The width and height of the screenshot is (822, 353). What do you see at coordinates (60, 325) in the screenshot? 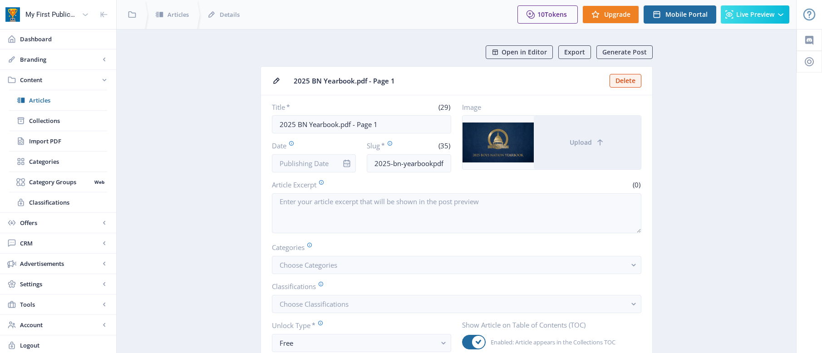
I see `span: Account` at bounding box center [60, 325].